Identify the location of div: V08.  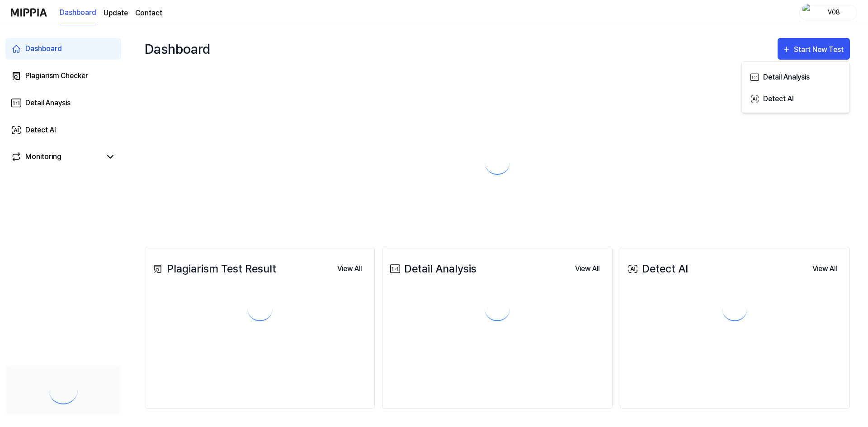
(833, 12).